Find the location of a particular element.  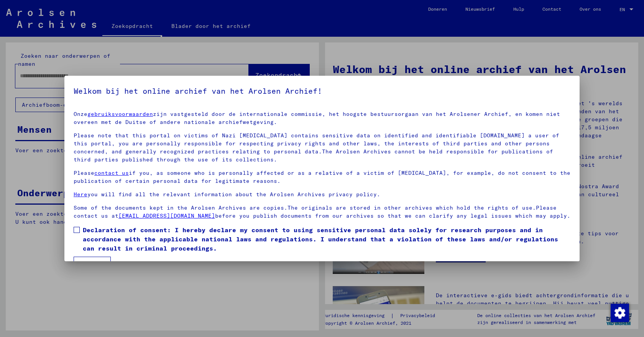

font: zijn vastgesteld door de internationale commissie, het hoogste bestuursorgaan van het Arolsener A... is located at coordinates (316, 118).